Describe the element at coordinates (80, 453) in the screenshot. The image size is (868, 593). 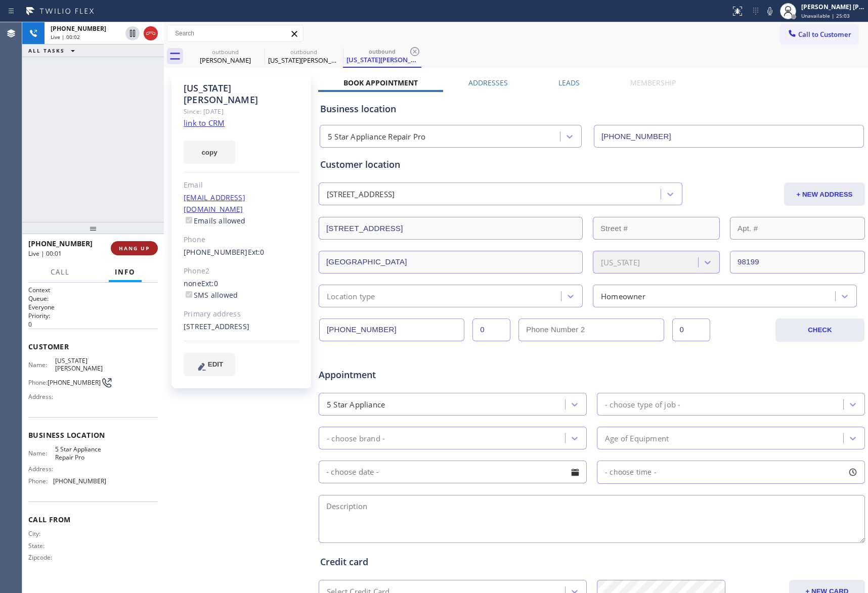
I see `span: 5 Star Appliance Repair Pro` at that location.